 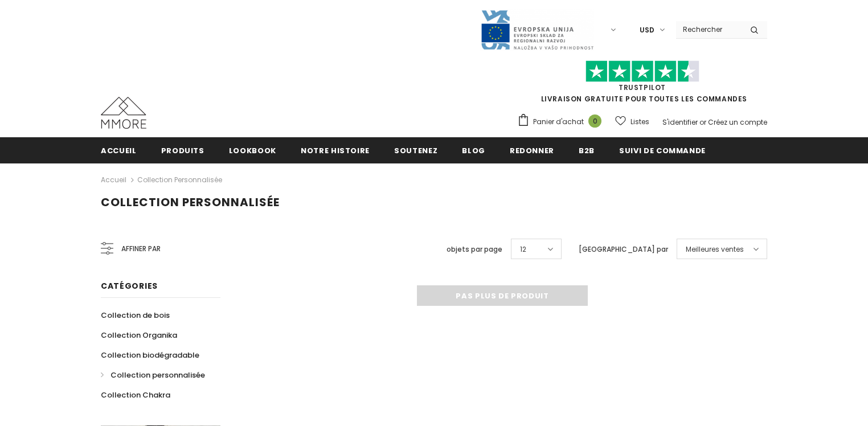 What do you see at coordinates (537, 29) in the screenshot?
I see `a: Javni Razpis` at bounding box center [537, 29].